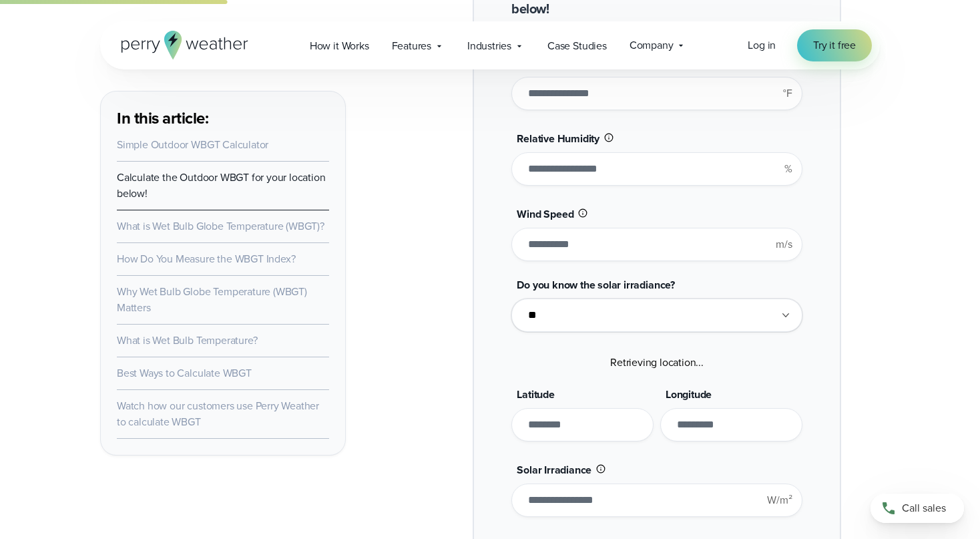 The image size is (980, 539). Describe the element at coordinates (192, 144) in the screenshot. I see `a: Simple Outdoor WBGT Calculator` at that location.